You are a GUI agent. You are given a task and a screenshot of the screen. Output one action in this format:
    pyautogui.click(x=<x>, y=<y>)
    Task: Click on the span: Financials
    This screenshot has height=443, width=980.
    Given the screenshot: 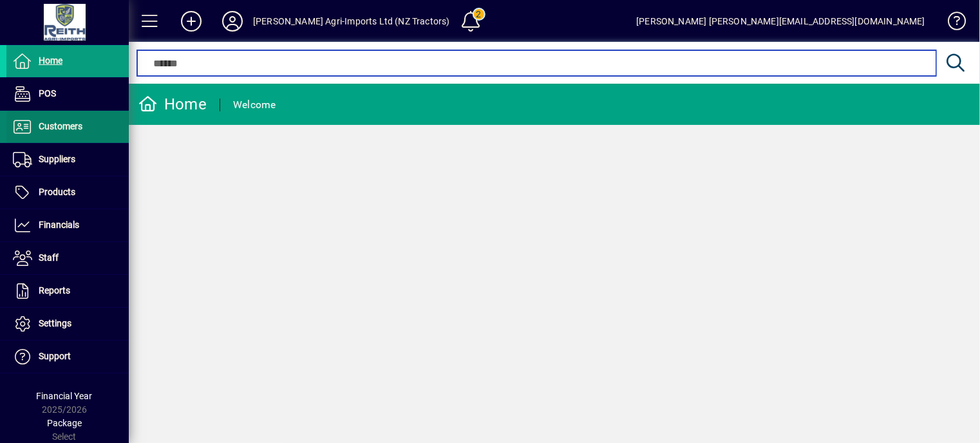 What is the action you would take?
    pyautogui.click(x=58, y=224)
    